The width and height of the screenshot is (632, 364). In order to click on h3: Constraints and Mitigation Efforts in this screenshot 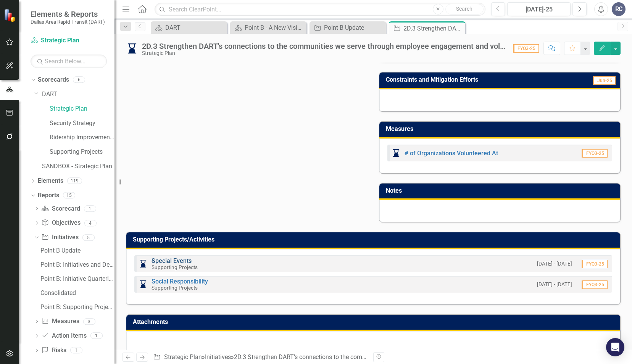, I will do `click(478, 80)`.